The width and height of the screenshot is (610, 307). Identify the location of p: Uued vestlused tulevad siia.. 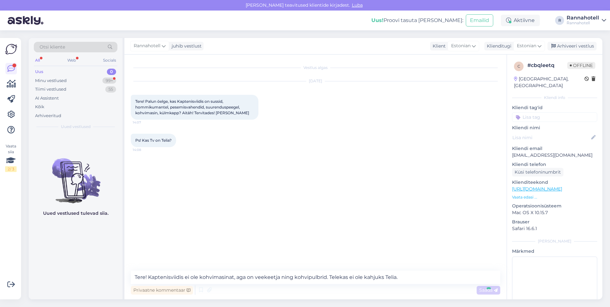
(76, 213).